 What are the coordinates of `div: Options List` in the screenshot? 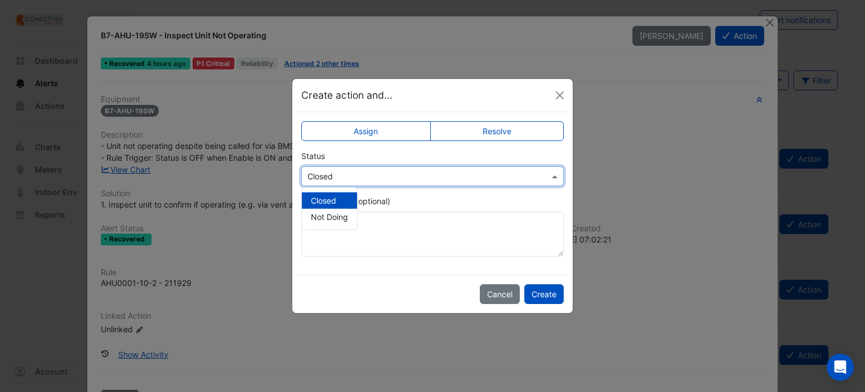 It's located at (330, 208).